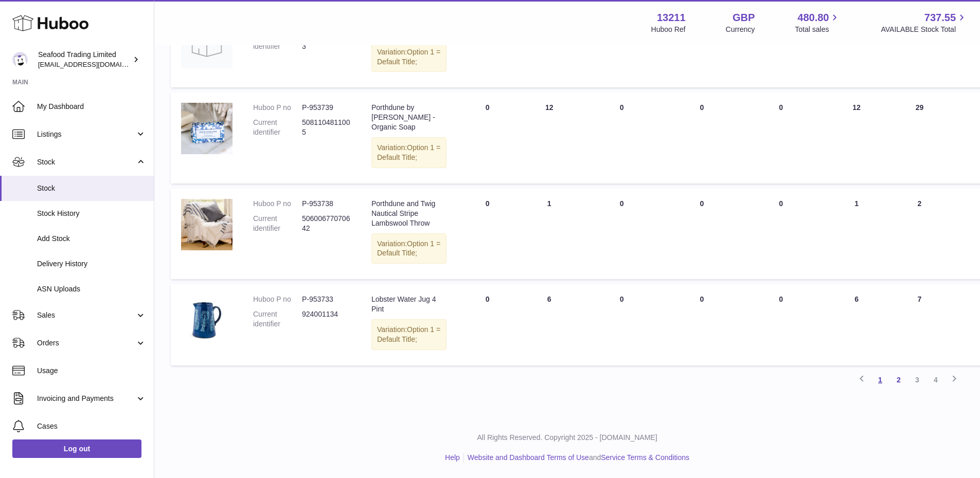 Image resolution: width=980 pixels, height=478 pixels. What do you see at coordinates (76, 449) in the screenshot?
I see `a: Log out` at bounding box center [76, 449].